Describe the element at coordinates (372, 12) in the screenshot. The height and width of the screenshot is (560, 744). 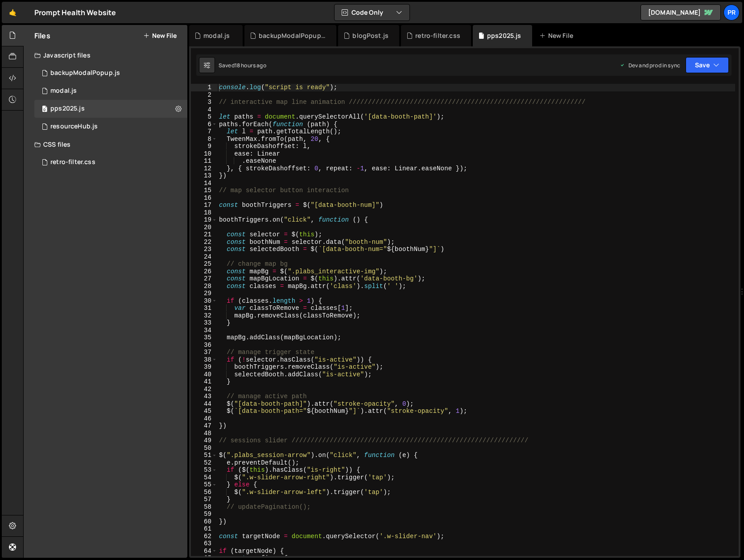
I see `button: Code Only` at that location.